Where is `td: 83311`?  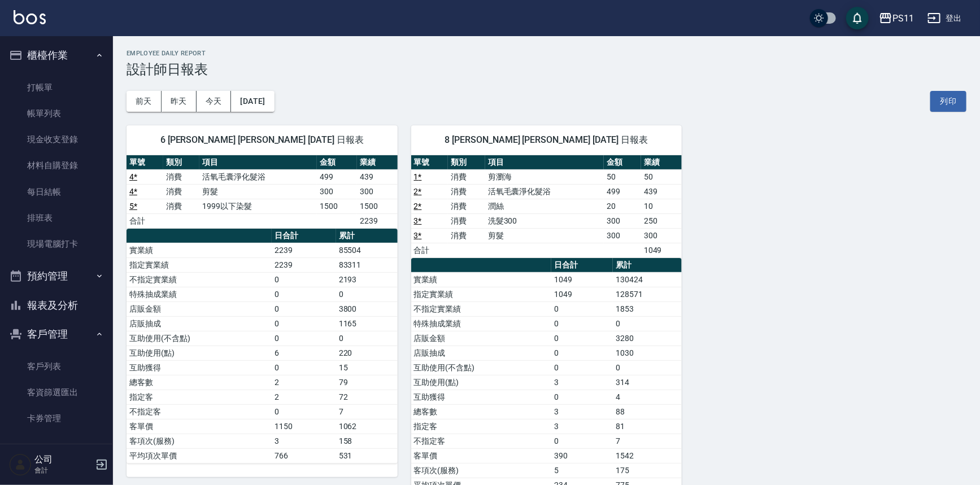 td: 83311 is located at coordinates (366, 265).